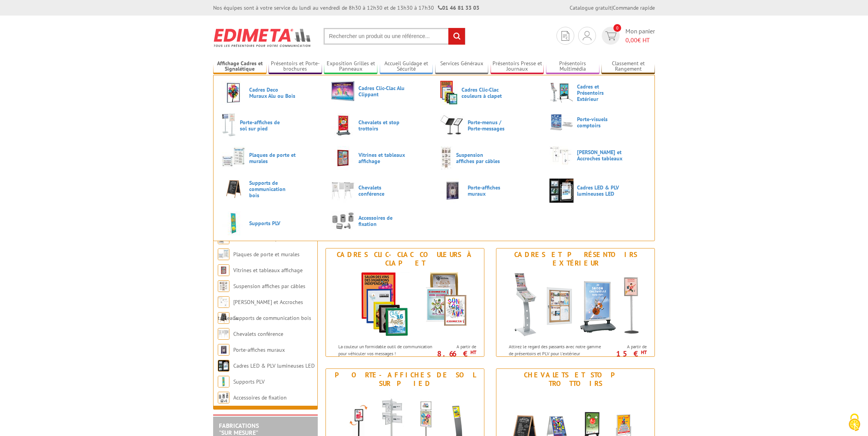 The width and height of the screenshot is (868, 436). I want to click on span: Cadres Clic-Clac couleurs à clapet, so click(485, 93).